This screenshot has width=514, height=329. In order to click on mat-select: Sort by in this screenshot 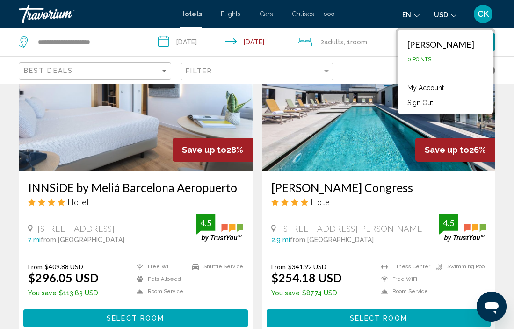, I will do `click(96, 71)`.